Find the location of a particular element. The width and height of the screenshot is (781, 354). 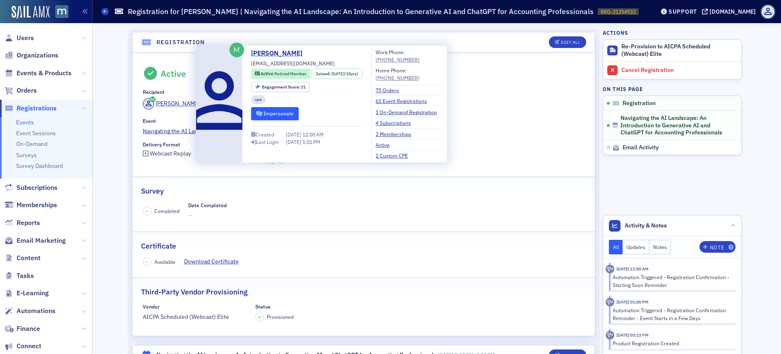

span: Registrations is located at coordinates (36, 108).